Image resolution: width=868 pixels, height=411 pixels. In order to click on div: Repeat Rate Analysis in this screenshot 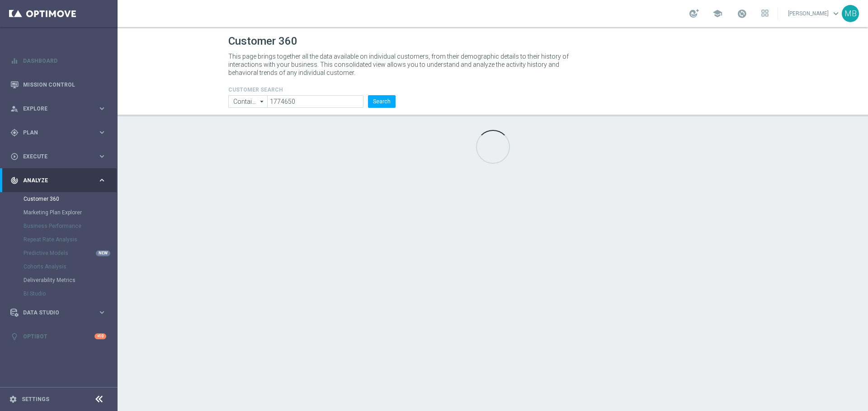, I will do `click(70, 239)`.